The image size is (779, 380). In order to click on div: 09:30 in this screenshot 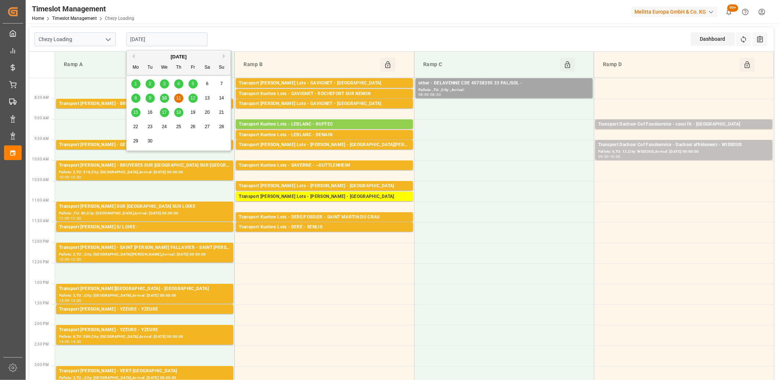, I will do `click(604, 156)`.